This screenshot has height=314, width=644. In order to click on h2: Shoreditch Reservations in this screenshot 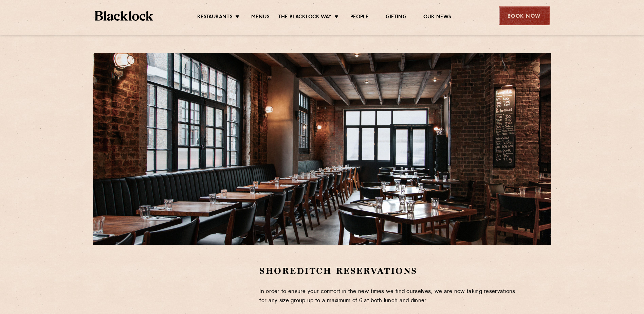, I will do `click(389, 271)`.